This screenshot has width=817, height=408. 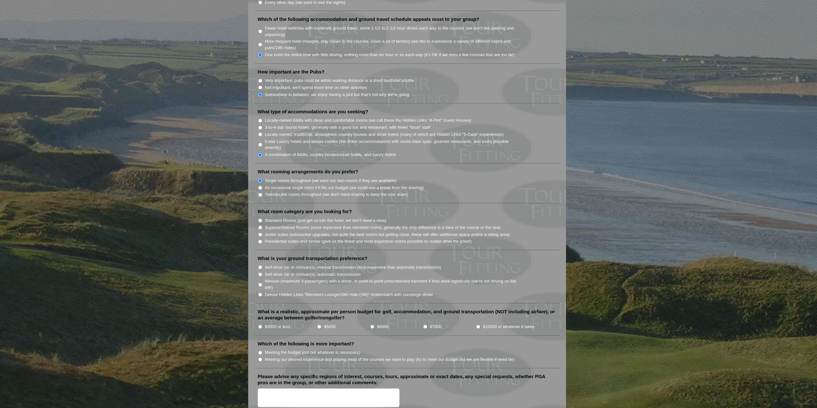 I want to click on label: $10000 or whatever it takes, so click(x=509, y=327).